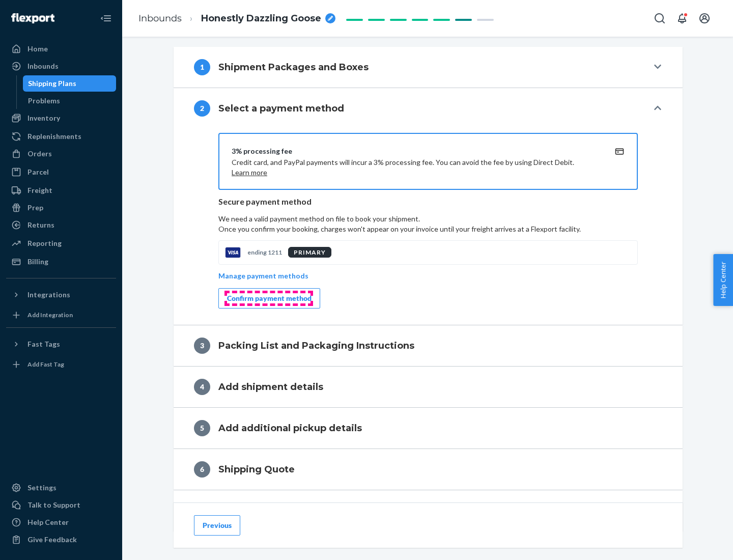 The height and width of the screenshot is (560, 733). Describe the element at coordinates (705, 18) in the screenshot. I see `button: Open account menu` at that location.